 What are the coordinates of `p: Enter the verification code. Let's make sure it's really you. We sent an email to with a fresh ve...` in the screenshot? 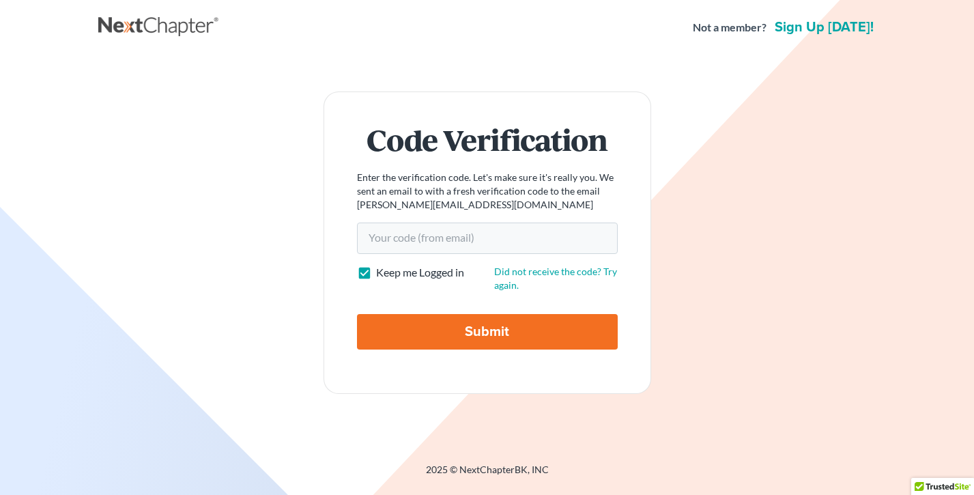 It's located at (488, 191).